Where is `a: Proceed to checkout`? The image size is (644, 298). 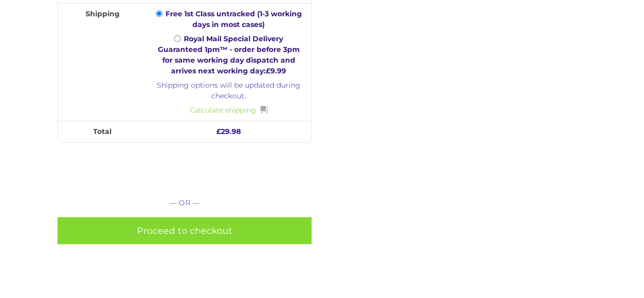 a: Proceed to checkout is located at coordinates (184, 230).